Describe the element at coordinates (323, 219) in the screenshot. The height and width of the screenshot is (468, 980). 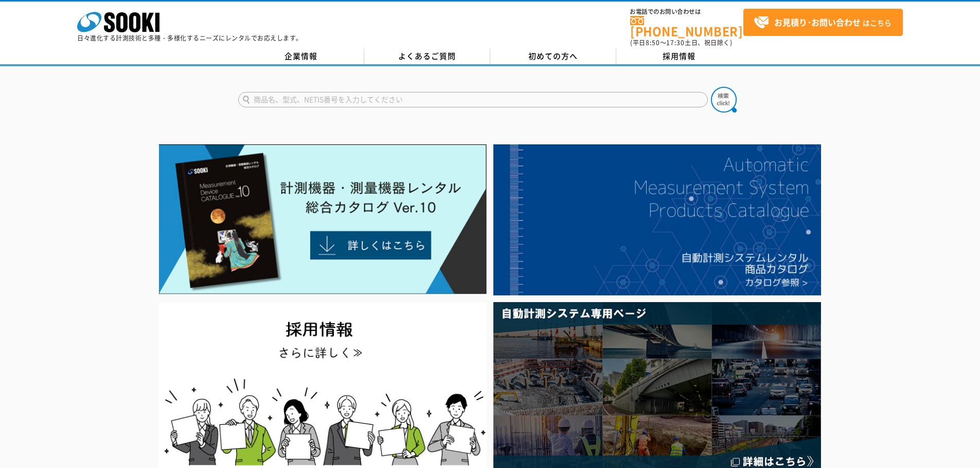
I see `img: Catalog Ver10` at that location.